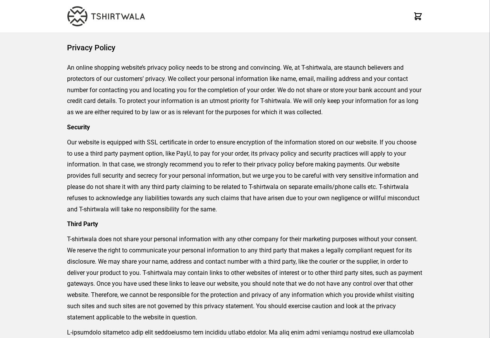  I want to click on strong: Third Party, so click(82, 224).